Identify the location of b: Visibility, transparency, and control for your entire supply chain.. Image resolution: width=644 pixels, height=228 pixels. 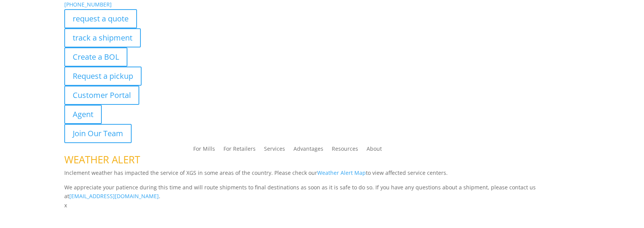
(150, 215).